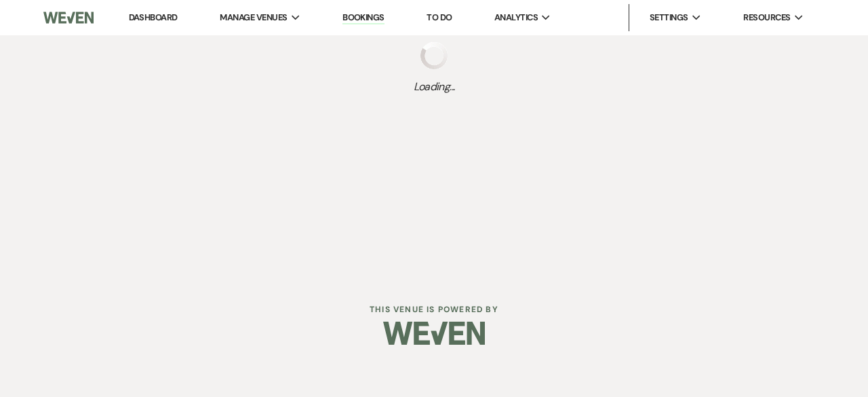 This screenshot has width=868, height=397. I want to click on a: To Do, so click(439, 17).